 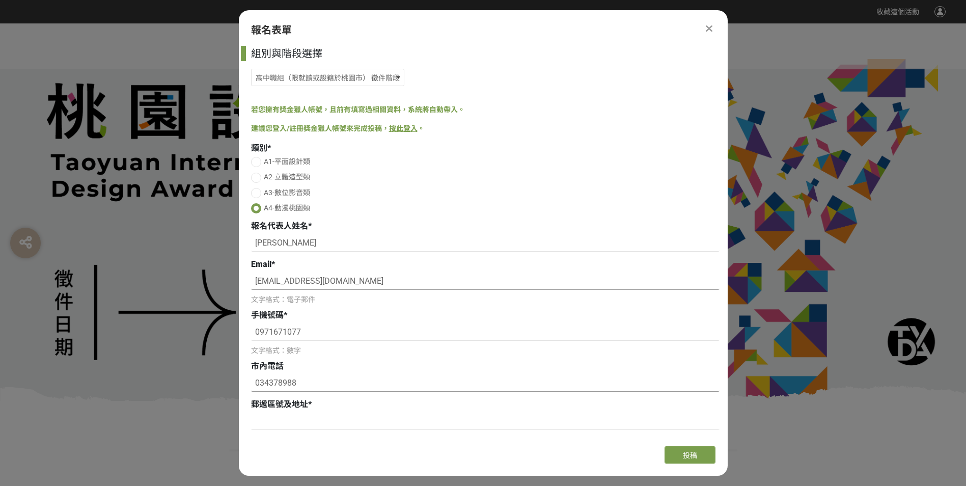 I want to click on span: 文字格式：數字, so click(x=276, y=350).